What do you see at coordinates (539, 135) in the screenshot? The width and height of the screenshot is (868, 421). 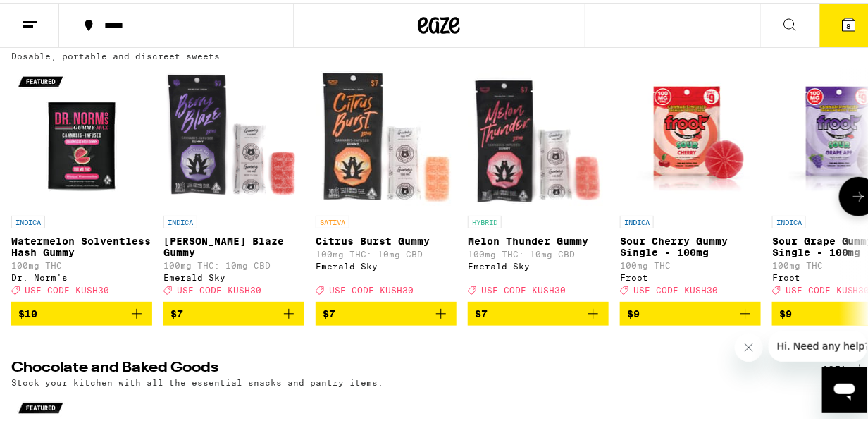 I see `img: Emerald Sky - Melon Thunder Gummy` at bounding box center [539, 135].